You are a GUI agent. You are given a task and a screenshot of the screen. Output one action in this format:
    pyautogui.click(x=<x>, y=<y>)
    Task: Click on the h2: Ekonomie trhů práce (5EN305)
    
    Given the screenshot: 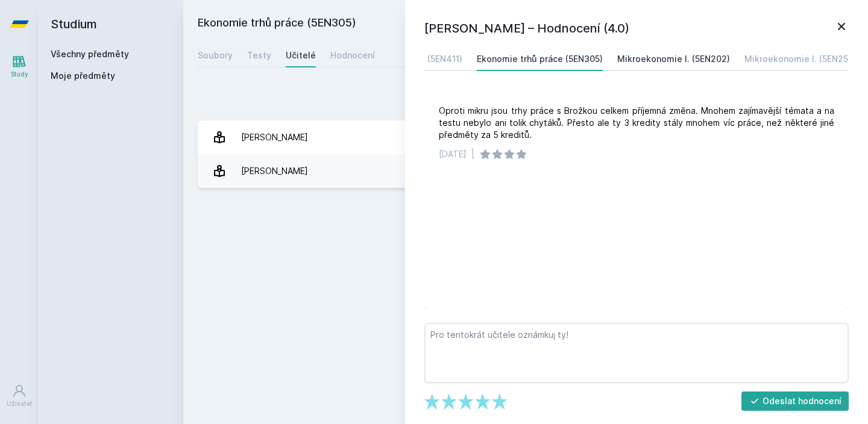 What is the action you would take?
    pyautogui.click(x=458, y=24)
    